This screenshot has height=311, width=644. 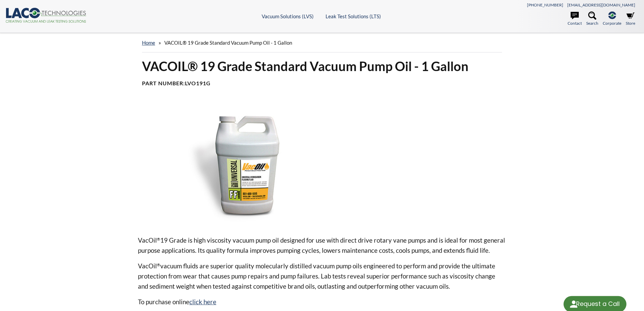 I want to click on p: VacOil vacuum fluids are superior quality molecularly distilled vacuum pump oils engineered to pe..., so click(x=322, y=276).